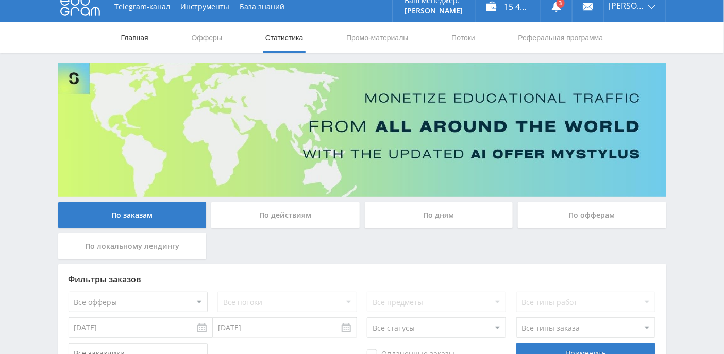 This screenshot has height=354, width=724. I want to click on a: Офферы, so click(207, 38).